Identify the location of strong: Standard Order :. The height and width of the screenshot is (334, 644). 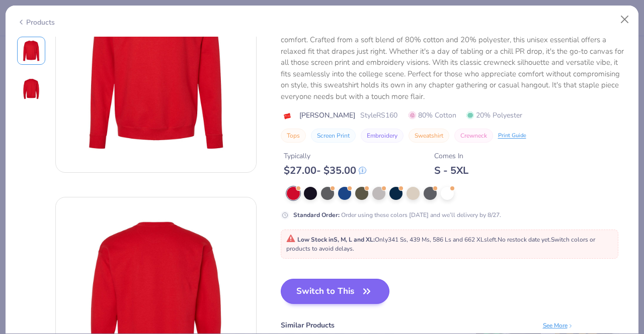
(317, 215).